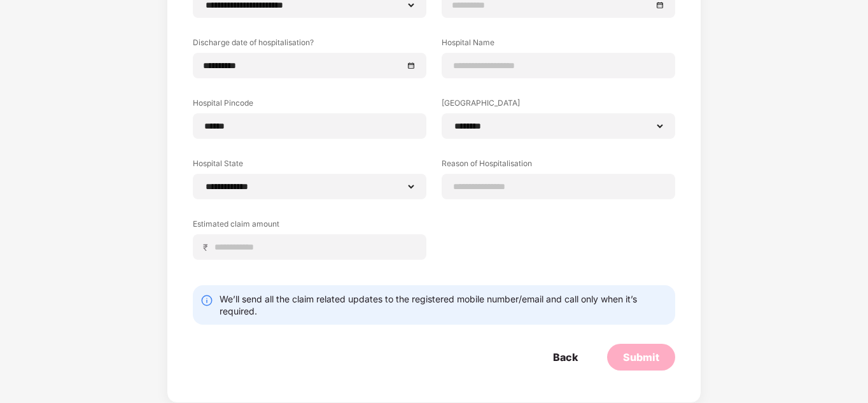 This screenshot has height=403, width=868. What do you see at coordinates (207, 301) in the screenshot?
I see `img: svg+xml;base64,PHN2ZyBpZD0iSW5mby0yMHgyMCIgeG1sbnM9Imh0dHA6Ly93d3cudzMub3JnLzIwMDAvc3ZnIiB3aWR0aD...` at bounding box center [207, 301].